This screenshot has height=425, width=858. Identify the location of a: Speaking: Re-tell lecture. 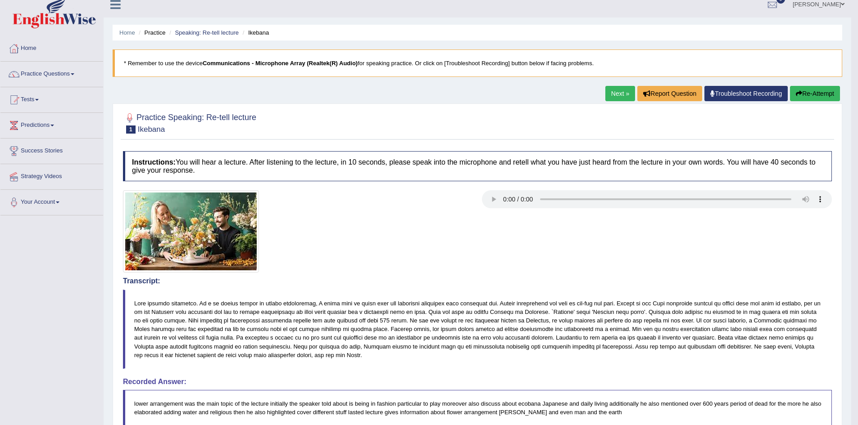
(207, 32).